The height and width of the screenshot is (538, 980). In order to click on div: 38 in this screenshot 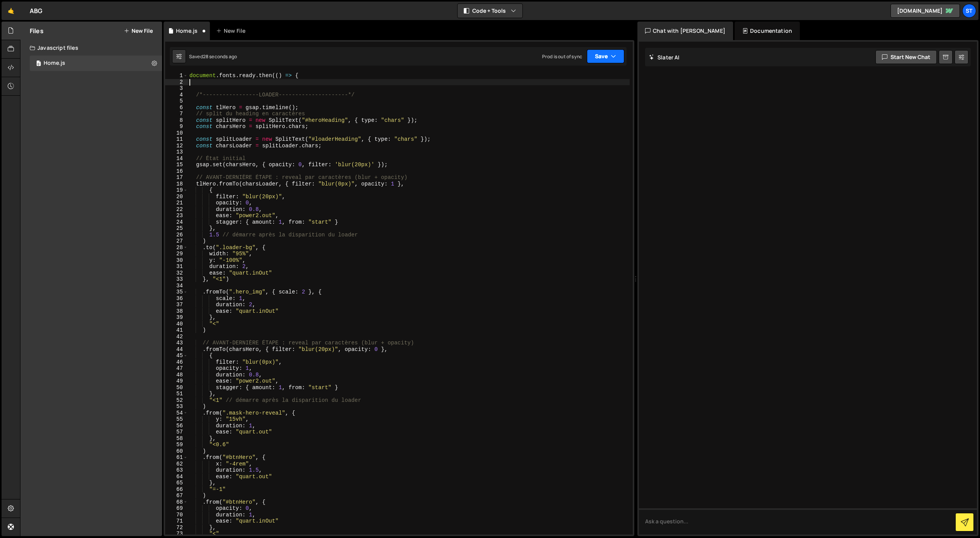, I will do `click(176, 312)`.